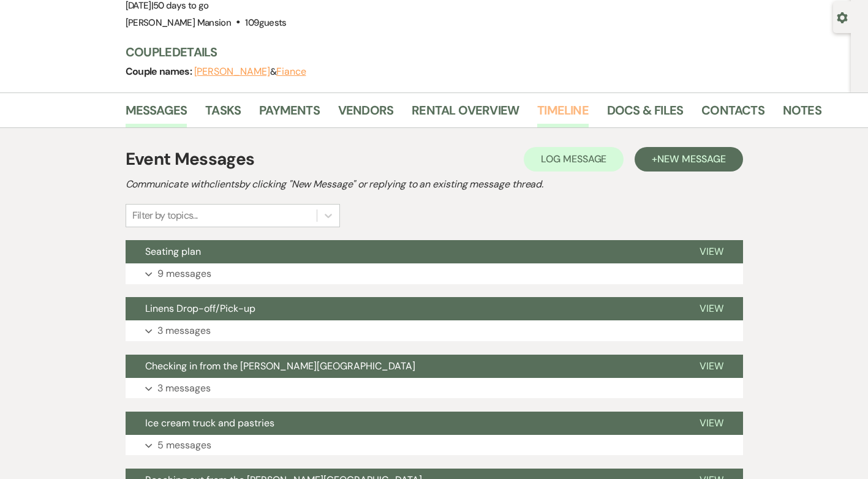 Image resolution: width=868 pixels, height=479 pixels. Describe the element at coordinates (573, 159) in the screenshot. I see `span: Log Message` at that location.